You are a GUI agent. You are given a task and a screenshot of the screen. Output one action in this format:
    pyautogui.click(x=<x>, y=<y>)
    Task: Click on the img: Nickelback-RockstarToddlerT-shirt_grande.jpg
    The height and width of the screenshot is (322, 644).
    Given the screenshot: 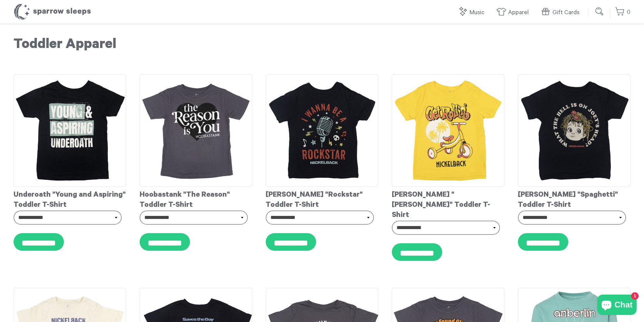 What is the action you would take?
    pyautogui.click(x=322, y=130)
    